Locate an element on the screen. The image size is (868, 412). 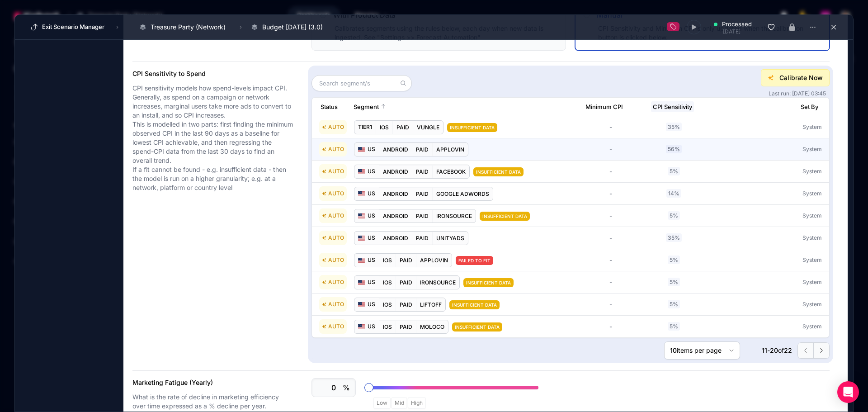
button: AUTOUSANDROIDPAIDFACEBOOKINSUFFICIENT DATA-5%System is located at coordinates (571, 171).